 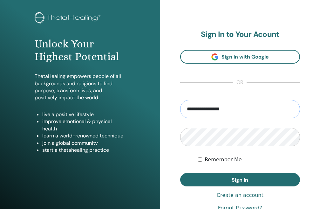 I want to click on p: ThetaHealing empowers people of all backgrounds and religions to find purpose, transform lives, a..., so click(x=80, y=87).